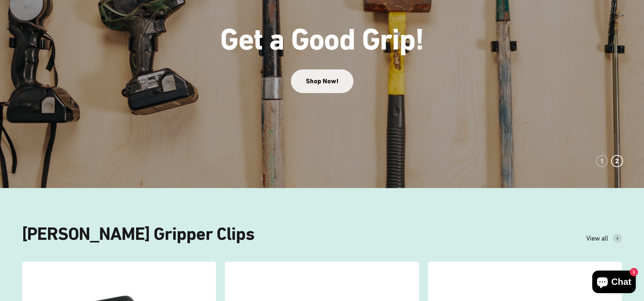  I want to click on inbox-online-store-chat: Shopify online store chat, so click(614, 283).